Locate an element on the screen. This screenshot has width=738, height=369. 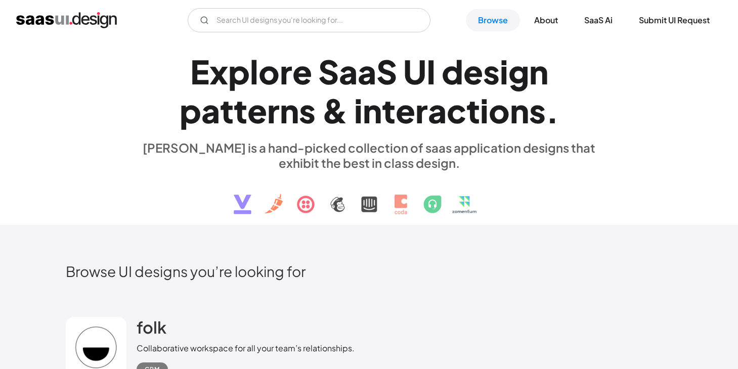
form: Email Form is located at coordinates (309, 20).